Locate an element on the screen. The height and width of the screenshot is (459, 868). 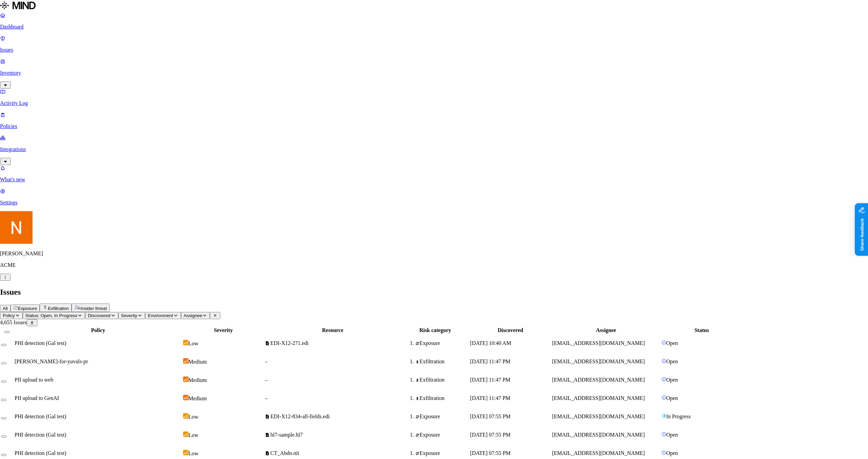
div: Assignee is located at coordinates (606, 330).